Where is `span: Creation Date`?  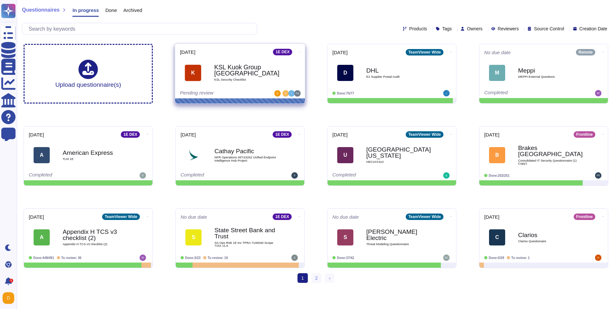 span: Creation Date is located at coordinates (593, 29).